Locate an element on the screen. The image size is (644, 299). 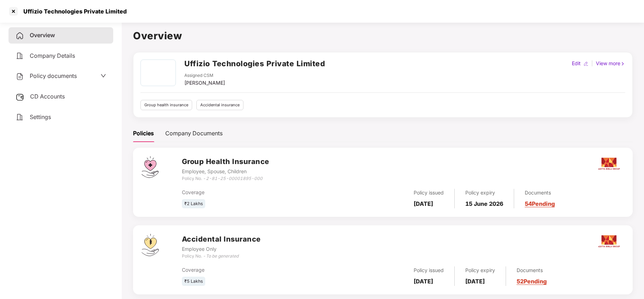
img: svg+xml;base64,PHN2ZyB3aWR0aD0iMjUiIGhlaWdodD0iMjQiIHZpZXdCb3g9IjAgMCAyNSAyNCIgZmlsbD0ibm9uZSIgeG... is located at coordinates (20, 97).